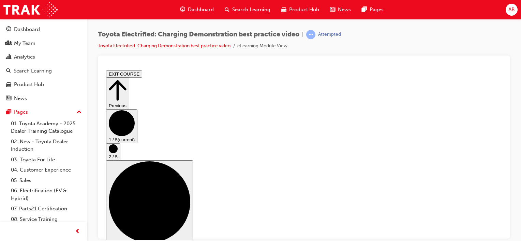 The image size is (521, 241). What do you see at coordinates (46, 209) in the screenshot?
I see `a: 07. Parts21 Certification` at bounding box center [46, 209].